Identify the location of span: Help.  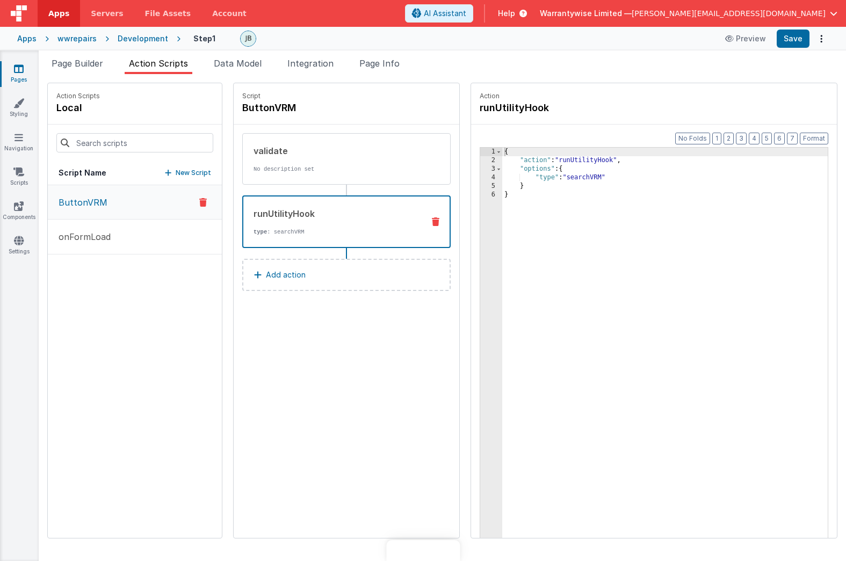
(506, 13).